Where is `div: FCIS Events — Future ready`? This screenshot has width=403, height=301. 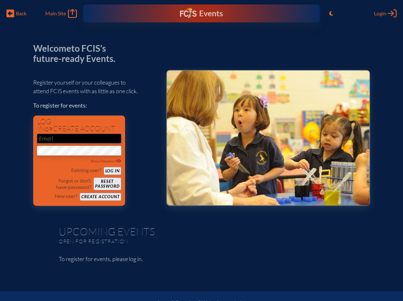 div: FCIS Events — Future ready is located at coordinates (202, 13).